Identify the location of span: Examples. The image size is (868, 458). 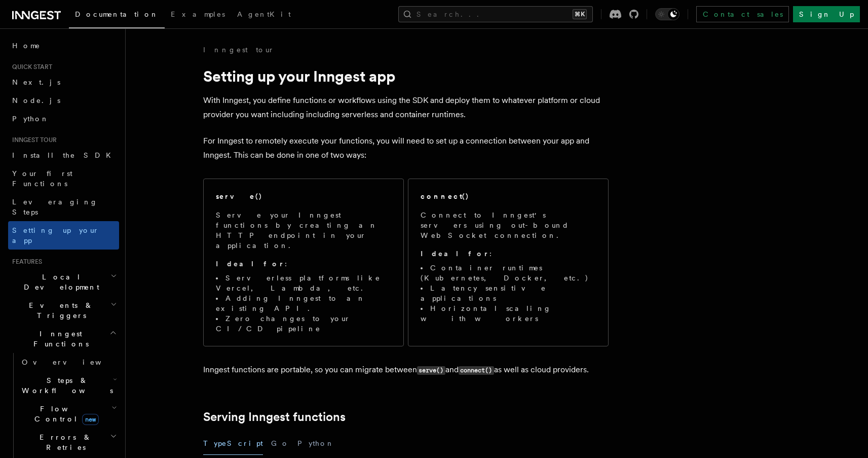
(198, 14).